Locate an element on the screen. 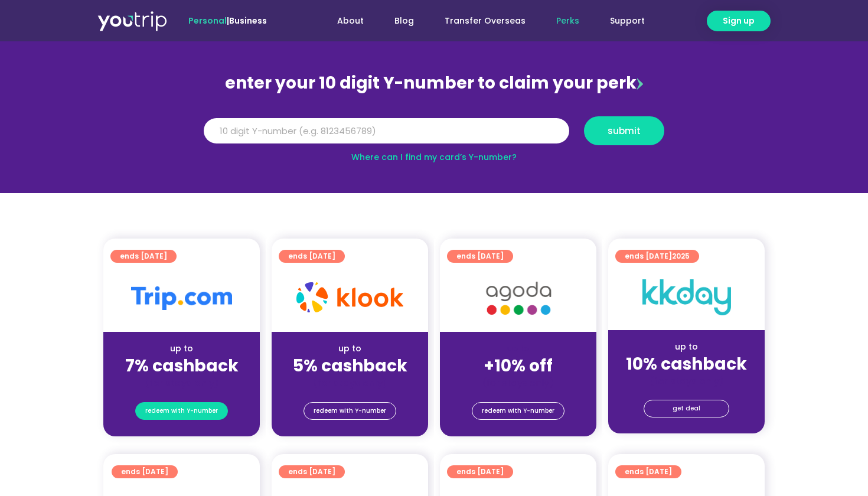 This screenshot has width=868, height=496. a: Business is located at coordinates (248, 21).